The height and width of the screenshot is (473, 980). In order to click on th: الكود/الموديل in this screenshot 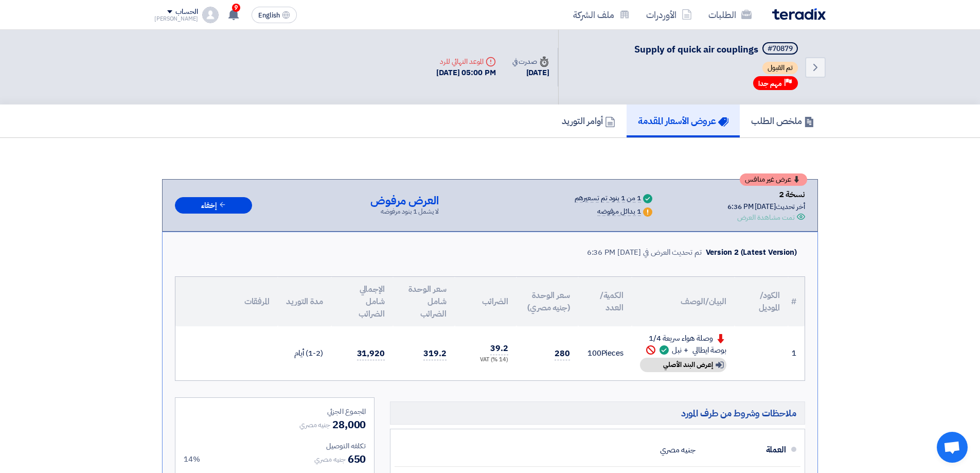, I will do `click(761, 301)`.